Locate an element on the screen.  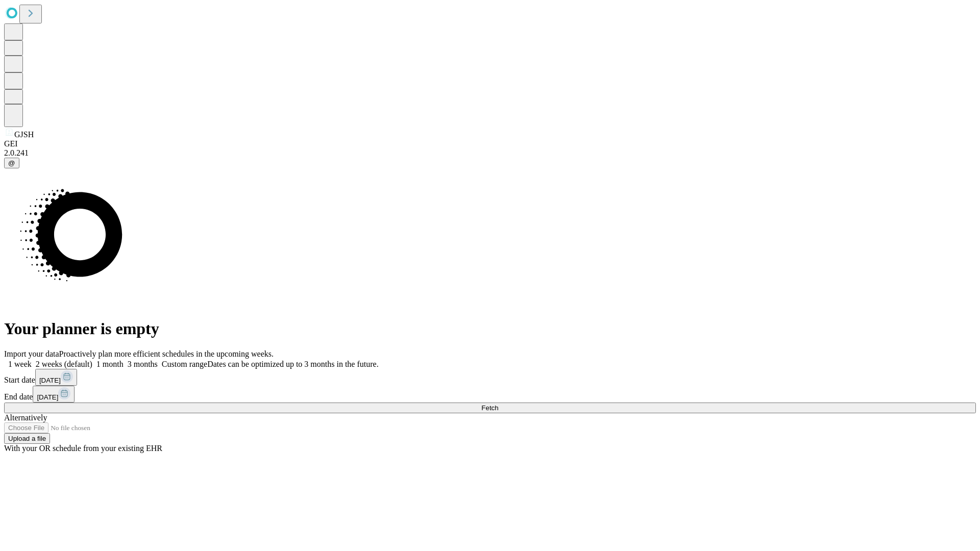
span: 3 months is located at coordinates (143, 364).